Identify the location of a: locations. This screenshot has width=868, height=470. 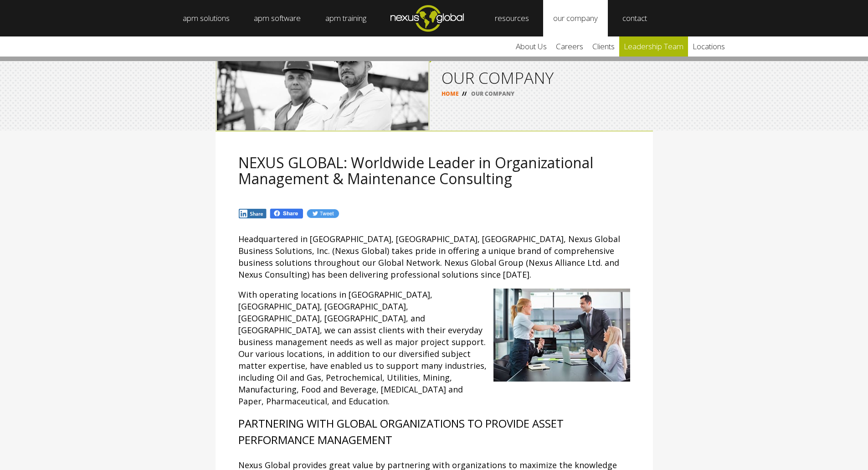
(708, 47).